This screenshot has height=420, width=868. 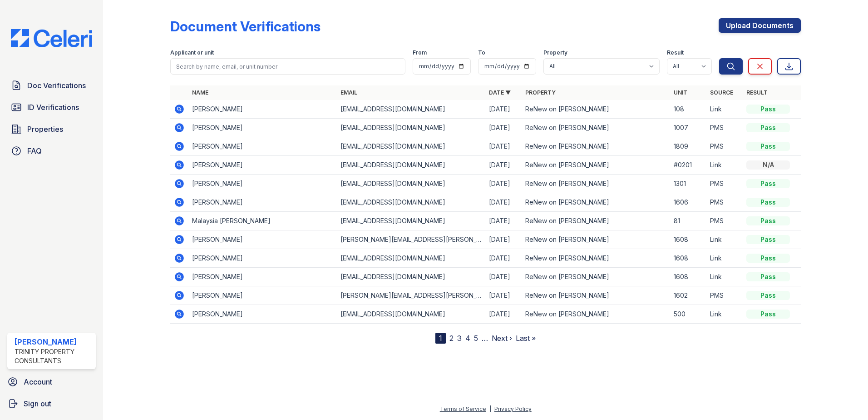 I want to click on a: 2, so click(x=451, y=338).